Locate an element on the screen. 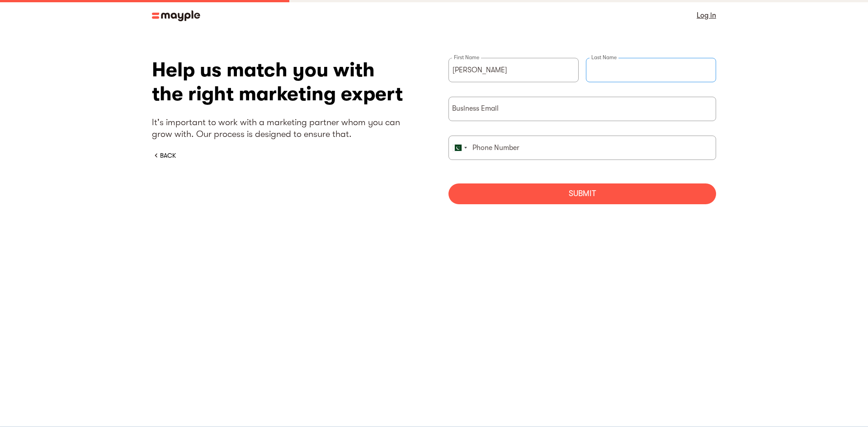 The height and width of the screenshot is (427, 868). p: It's important to work with a marketing partner whom you can grow with. Our process is designed t... is located at coordinates (286, 128).